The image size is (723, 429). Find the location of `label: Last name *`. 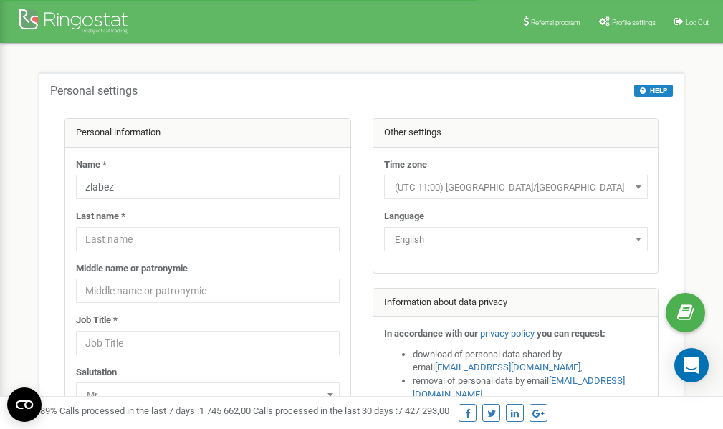

label: Last name * is located at coordinates (100, 216).